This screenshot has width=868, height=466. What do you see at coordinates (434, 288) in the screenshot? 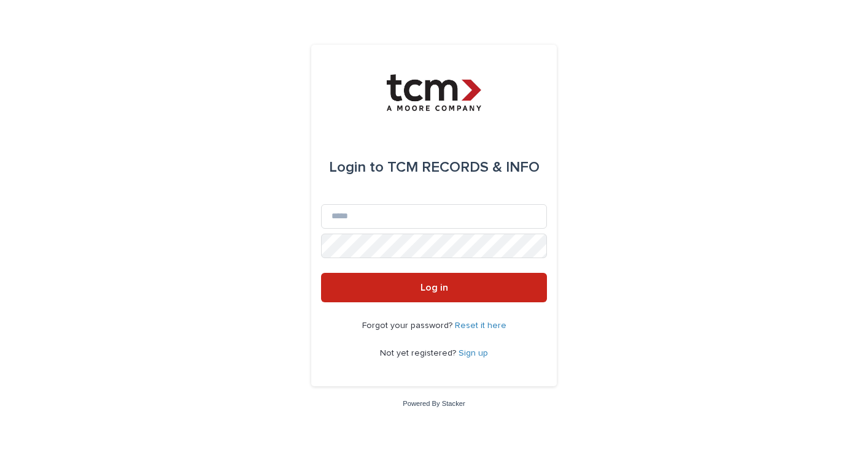
I see `button: Log in` at bounding box center [434, 288].